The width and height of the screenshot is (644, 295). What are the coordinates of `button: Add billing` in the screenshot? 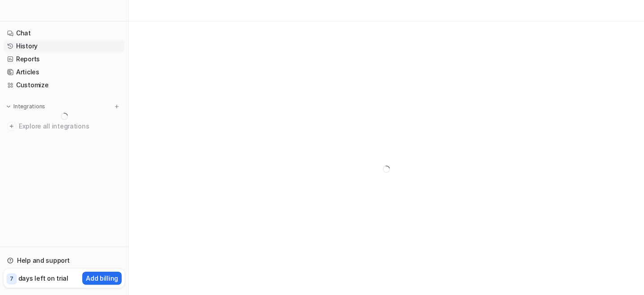 It's located at (102, 278).